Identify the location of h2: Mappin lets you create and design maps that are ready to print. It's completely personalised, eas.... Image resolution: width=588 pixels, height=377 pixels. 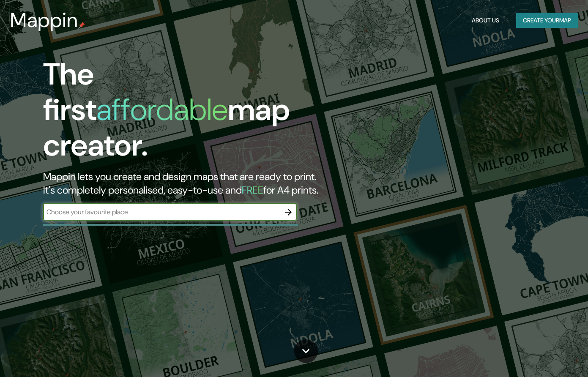
(190, 184).